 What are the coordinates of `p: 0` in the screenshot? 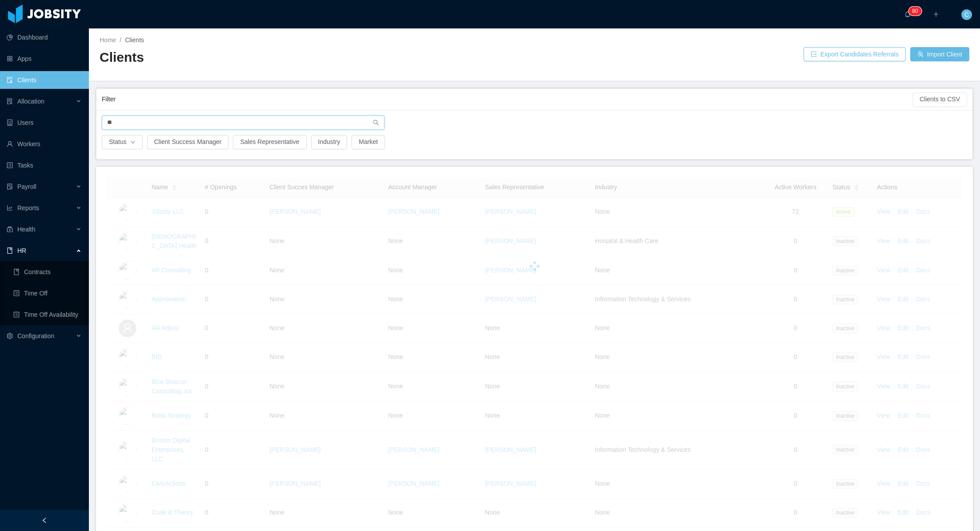 It's located at (917, 11).